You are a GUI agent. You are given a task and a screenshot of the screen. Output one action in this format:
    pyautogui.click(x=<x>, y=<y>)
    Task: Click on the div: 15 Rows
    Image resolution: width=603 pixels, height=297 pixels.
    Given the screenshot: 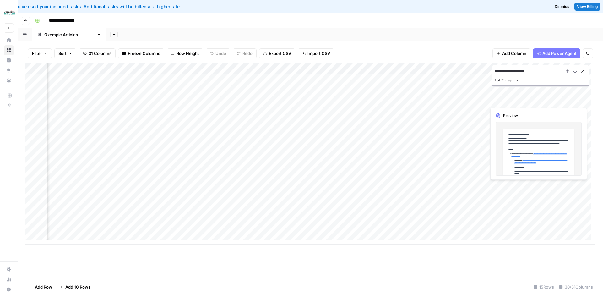 What is the action you would take?
    pyautogui.click(x=543, y=287)
    